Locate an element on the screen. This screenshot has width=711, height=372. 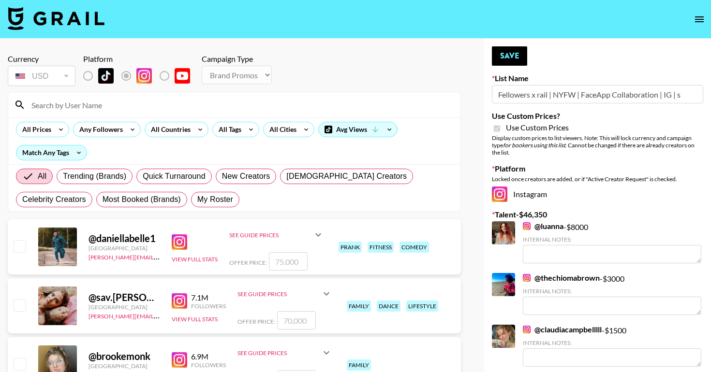
div: Instagram is located at coordinates (597, 194).